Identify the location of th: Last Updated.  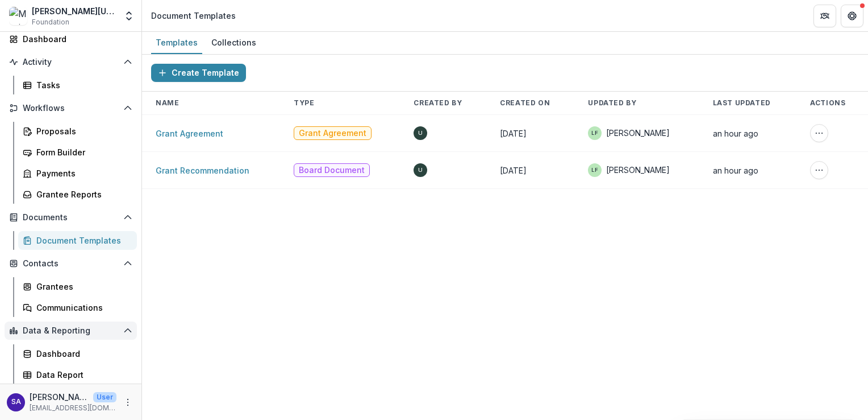
(748, 103).